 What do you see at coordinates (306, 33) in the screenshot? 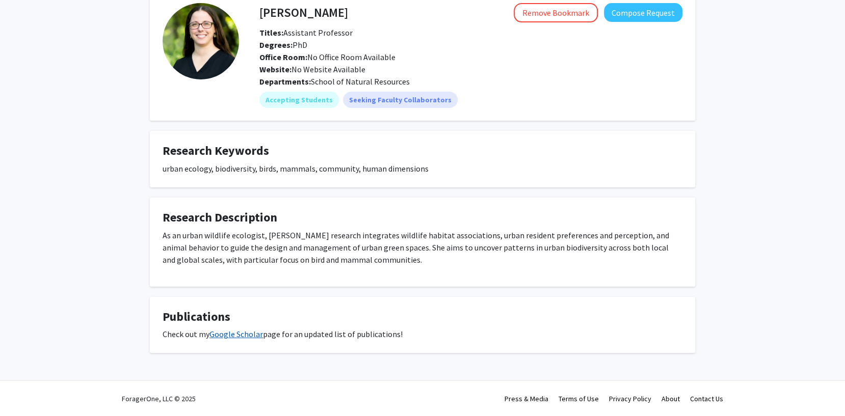
I see `span: Assistant Professor` at bounding box center [306, 33].